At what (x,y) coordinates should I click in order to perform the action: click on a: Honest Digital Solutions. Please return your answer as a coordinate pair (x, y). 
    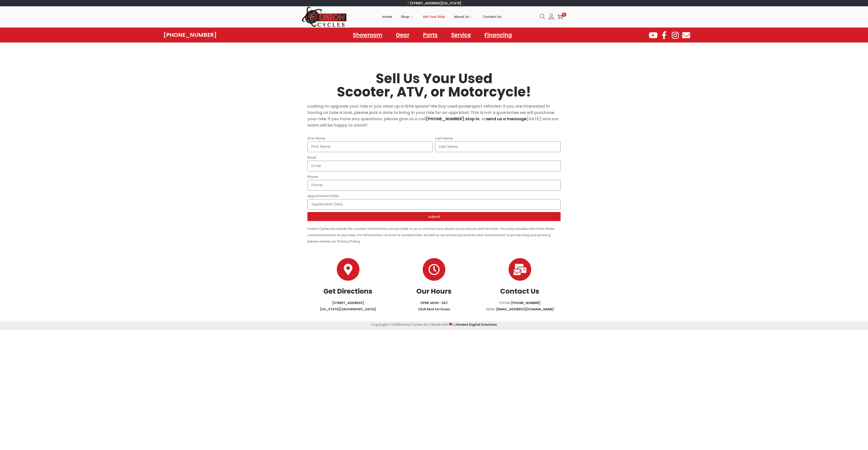
    Looking at the image, I should click on (477, 324).